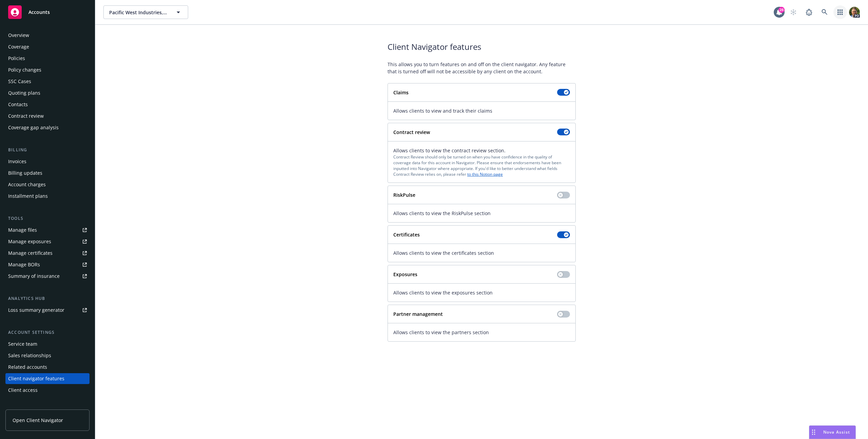 The width and height of the screenshot is (868, 439). I want to click on a: Manage certificates, so click(48, 253).